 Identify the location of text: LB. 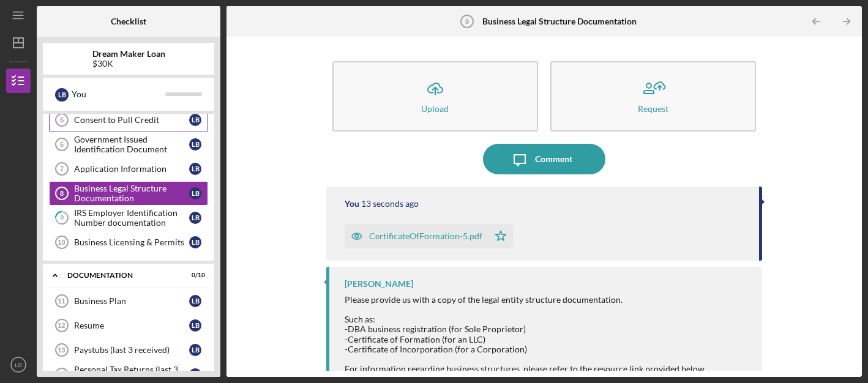
(18, 365).